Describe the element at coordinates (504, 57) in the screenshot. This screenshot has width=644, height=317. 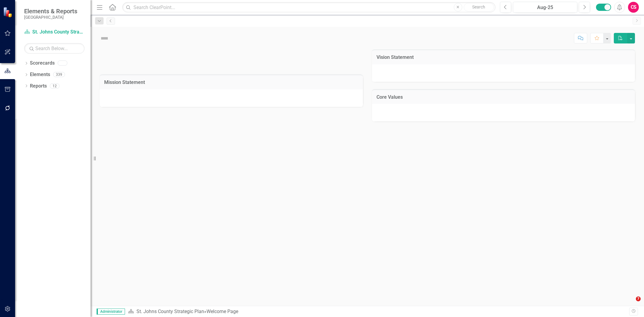
I see `h3: Vision Statement` at that location.